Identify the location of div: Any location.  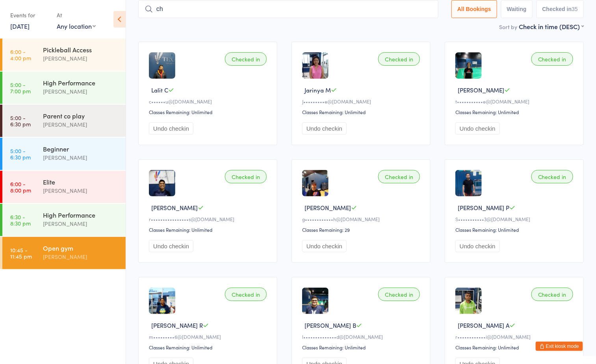
(76, 26).